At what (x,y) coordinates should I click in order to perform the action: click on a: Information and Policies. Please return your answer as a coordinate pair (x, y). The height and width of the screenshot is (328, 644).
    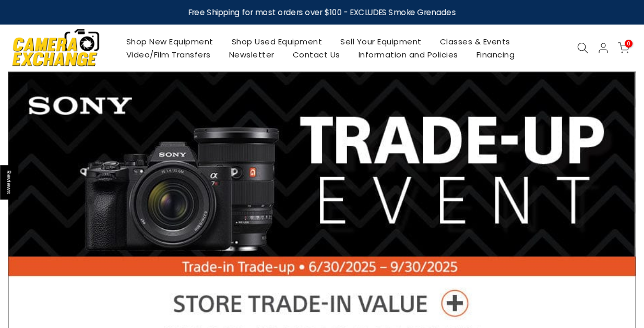
    Looking at the image, I should click on (408, 54).